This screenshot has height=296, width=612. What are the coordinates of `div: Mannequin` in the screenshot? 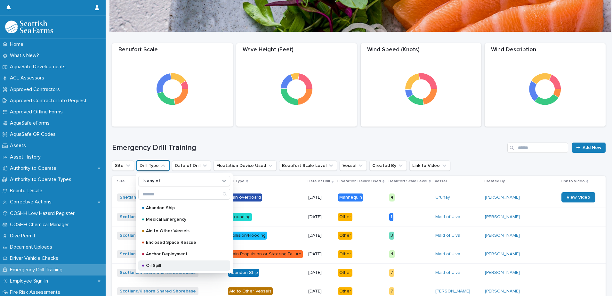 It's located at (351, 197).